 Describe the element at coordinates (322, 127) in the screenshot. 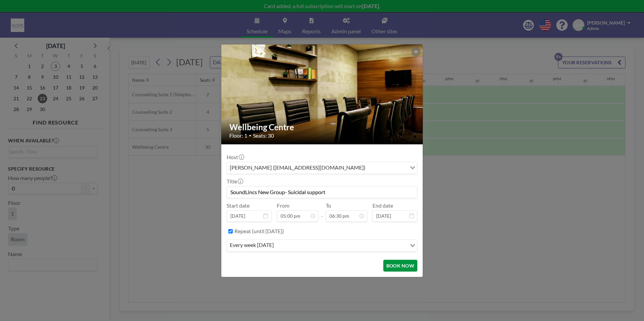

I see `h2: Wellbeing Centre` at that location.